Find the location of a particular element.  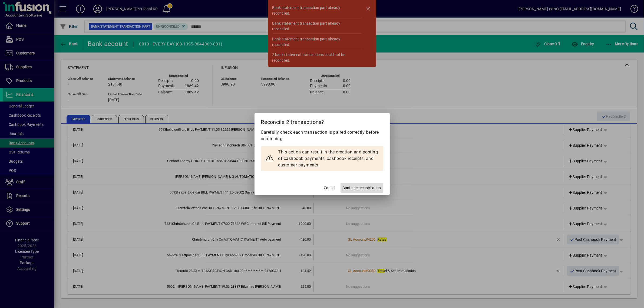

h2: Reconcile 2 transactions? is located at coordinates (322, 121).